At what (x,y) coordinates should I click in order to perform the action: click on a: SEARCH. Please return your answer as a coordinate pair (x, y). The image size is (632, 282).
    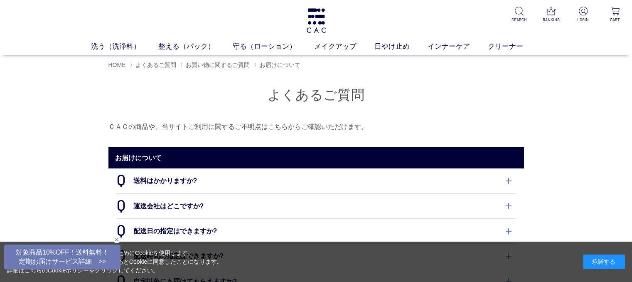
    Looking at the image, I should click on (519, 15).